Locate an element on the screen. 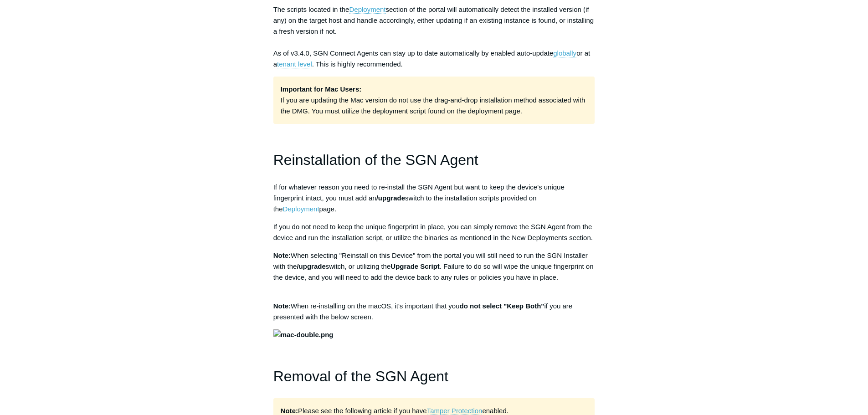  a: tenant level is located at coordinates (294, 64).